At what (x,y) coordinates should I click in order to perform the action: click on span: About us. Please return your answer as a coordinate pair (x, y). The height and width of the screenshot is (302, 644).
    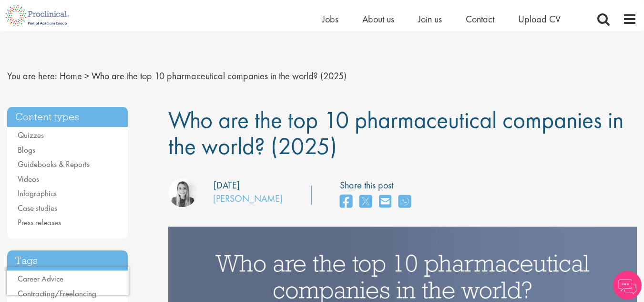
    Looking at the image, I should click on (378, 19).